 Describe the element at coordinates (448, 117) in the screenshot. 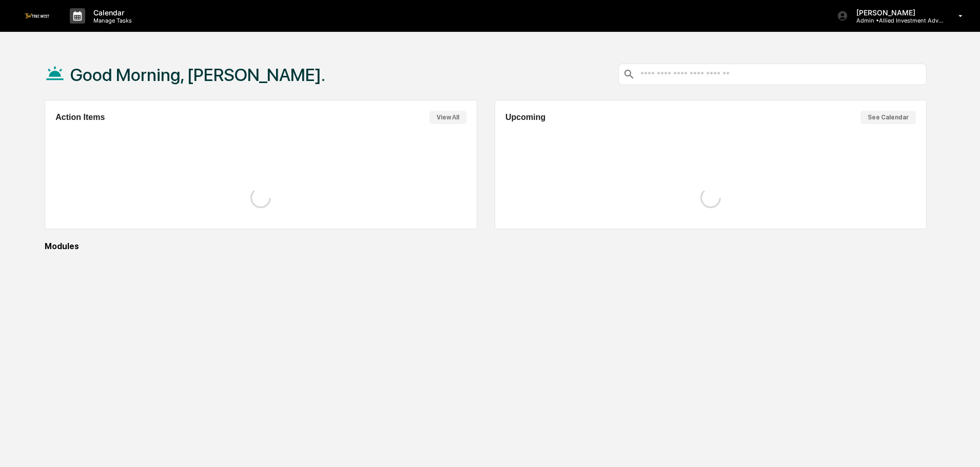

I see `button: View All` at that location.